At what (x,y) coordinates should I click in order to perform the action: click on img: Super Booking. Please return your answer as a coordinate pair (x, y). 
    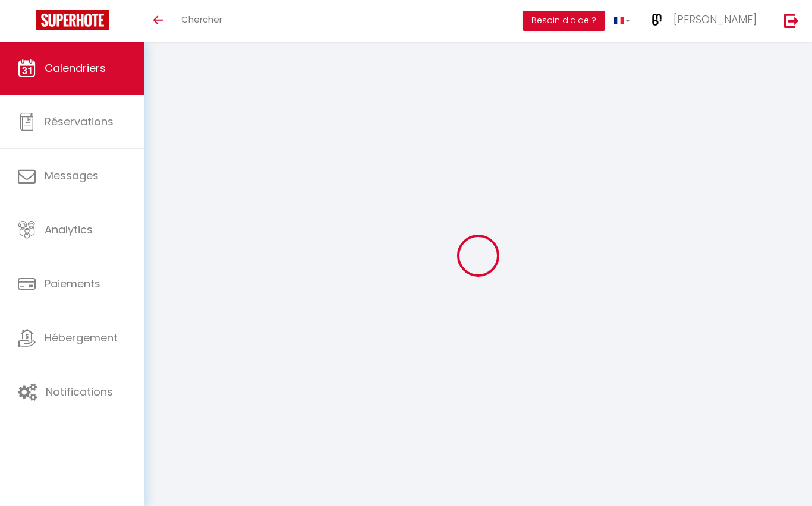
    Looking at the image, I should click on (72, 20).